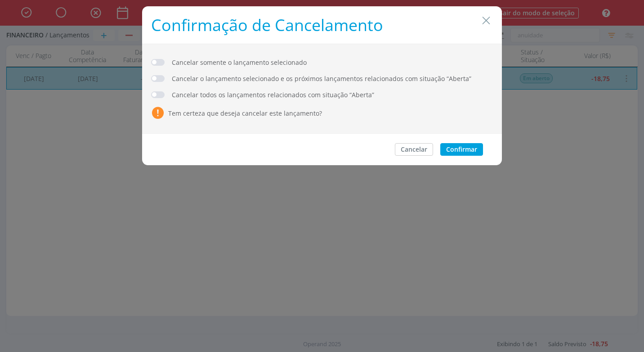  What do you see at coordinates (322, 25) in the screenshot?
I see `h1: Confirmação de Cancelamento` at bounding box center [322, 25].